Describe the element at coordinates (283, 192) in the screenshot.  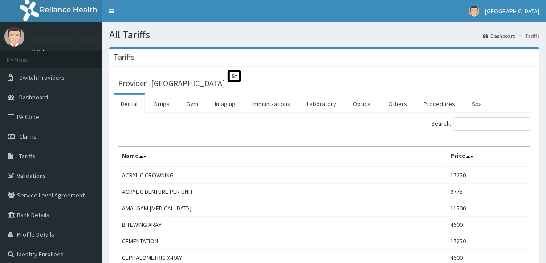
I see `td: ACRYLIC DENTURE PER UNIT` at that location.